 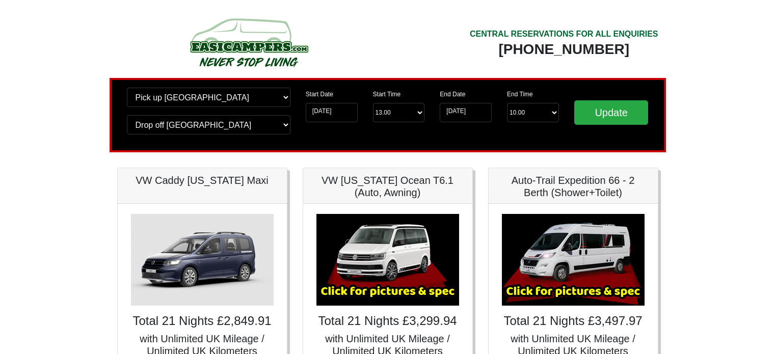 I want to click on h4: Total 21 Nights £2,849.91, so click(x=202, y=321).